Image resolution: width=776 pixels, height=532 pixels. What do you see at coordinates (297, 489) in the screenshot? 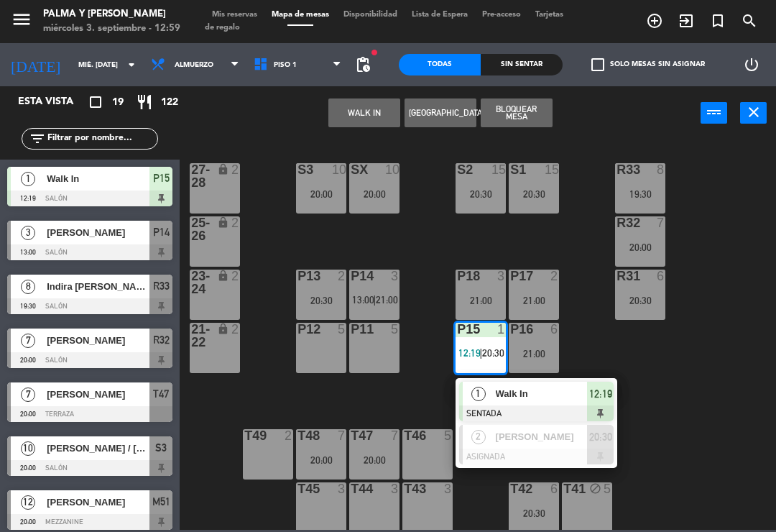
I see `div: T45` at bounding box center [297, 489].